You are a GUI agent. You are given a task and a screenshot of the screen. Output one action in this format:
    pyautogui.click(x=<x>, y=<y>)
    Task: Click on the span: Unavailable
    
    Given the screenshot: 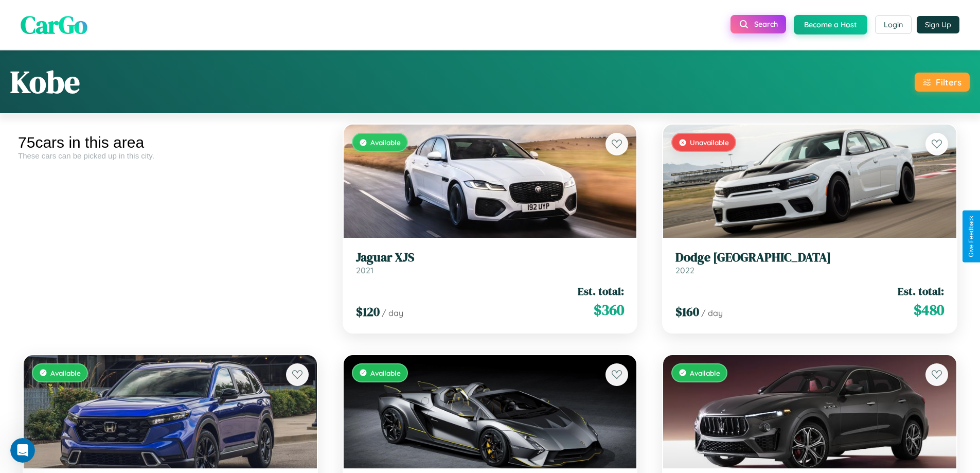 What is the action you would take?
    pyautogui.click(x=709, y=142)
    